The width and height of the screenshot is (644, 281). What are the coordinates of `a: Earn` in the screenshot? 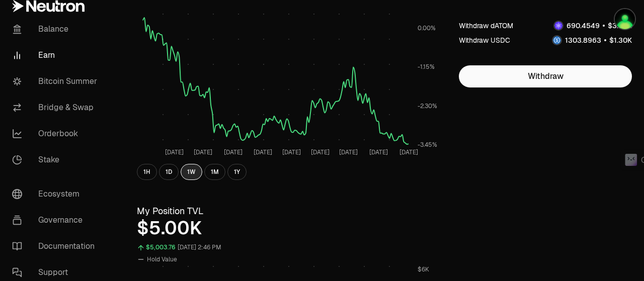 It's located at (56, 55).